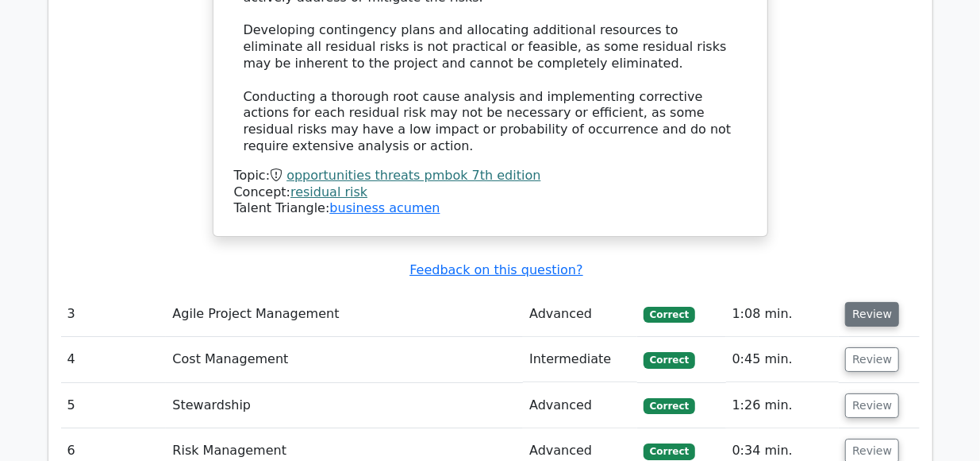  What do you see at coordinates (113, 314) in the screenshot?
I see `td: 3` at bounding box center [113, 314].